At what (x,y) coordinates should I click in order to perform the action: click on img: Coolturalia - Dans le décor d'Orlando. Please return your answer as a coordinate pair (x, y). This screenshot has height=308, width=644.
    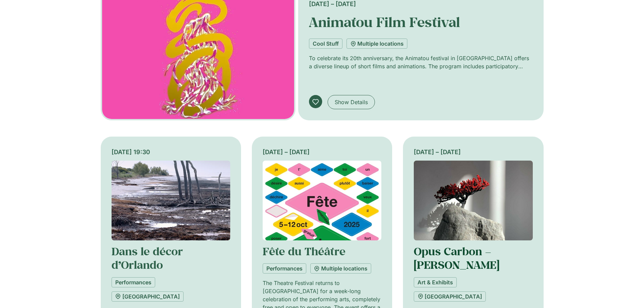
    Looking at the image, I should click on (171, 201).